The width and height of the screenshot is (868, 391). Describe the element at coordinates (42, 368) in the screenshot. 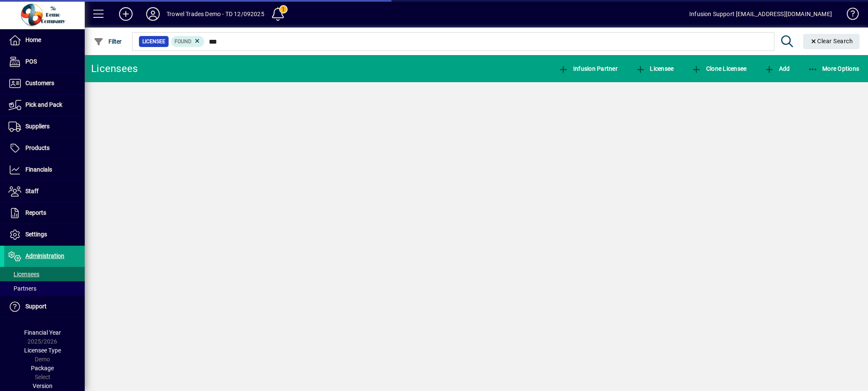

I see `span: Package` at that location.